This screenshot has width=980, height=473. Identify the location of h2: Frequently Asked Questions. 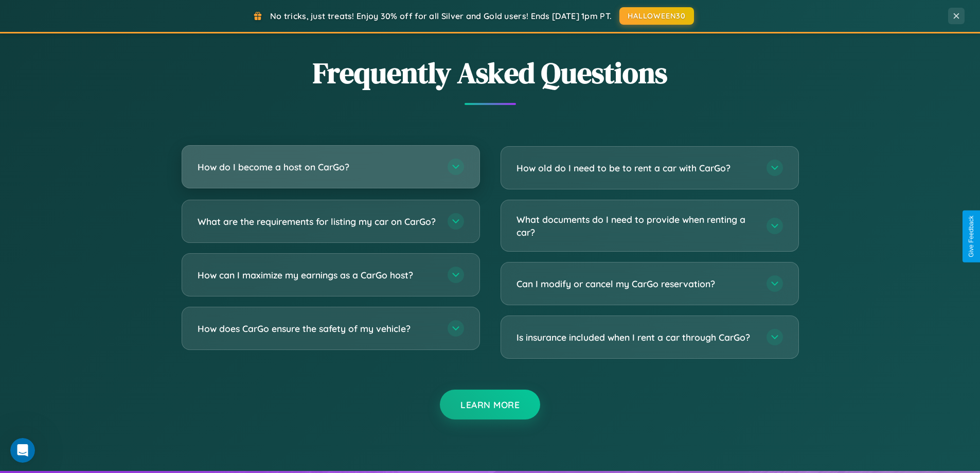
(491, 73).